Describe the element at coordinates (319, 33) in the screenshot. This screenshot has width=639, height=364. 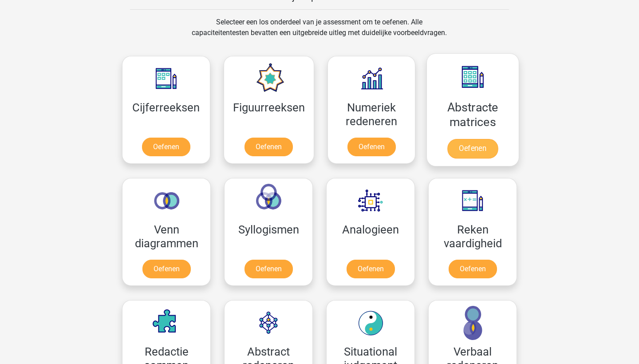
I see `div: Selecteer een los onderdeel van je assessment om te oefenen. Alle capaciteitentesten bevatten een...` at that location.